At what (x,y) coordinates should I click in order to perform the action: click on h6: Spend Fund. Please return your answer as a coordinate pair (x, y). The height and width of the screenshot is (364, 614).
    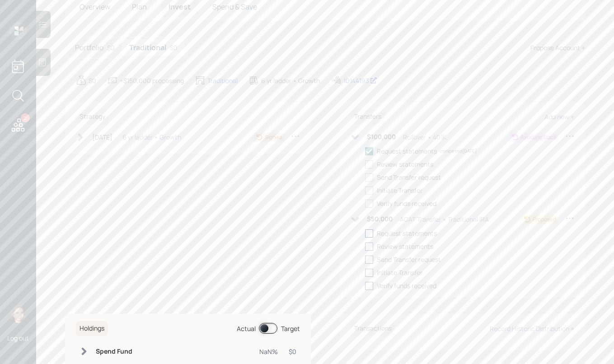
    Looking at the image, I should click on (117, 351).